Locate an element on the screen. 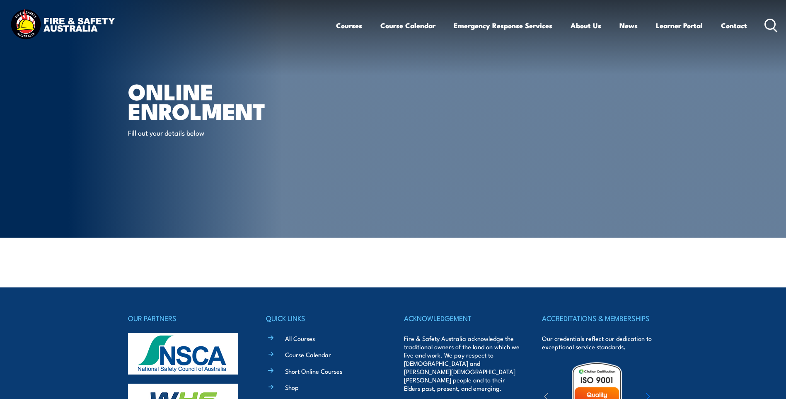  h1: Online Enrolment is located at coordinates (230, 100).